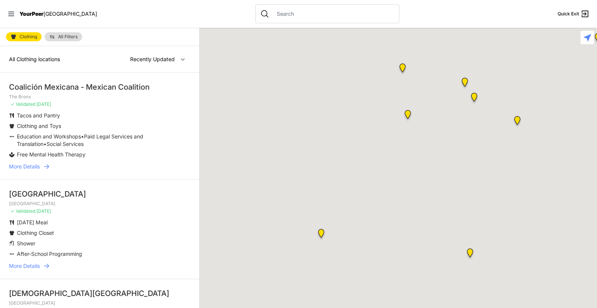 This screenshot has width=597, height=308. What do you see at coordinates (517, 122) in the screenshot?
I see `div: Main Location` at bounding box center [517, 122].